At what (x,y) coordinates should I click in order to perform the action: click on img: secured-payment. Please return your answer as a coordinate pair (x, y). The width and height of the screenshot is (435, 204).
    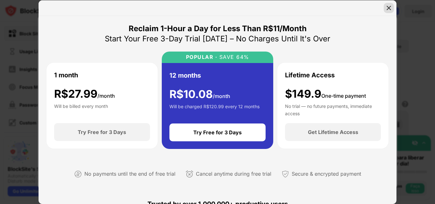
    Looking at the image, I should click on (285, 174).